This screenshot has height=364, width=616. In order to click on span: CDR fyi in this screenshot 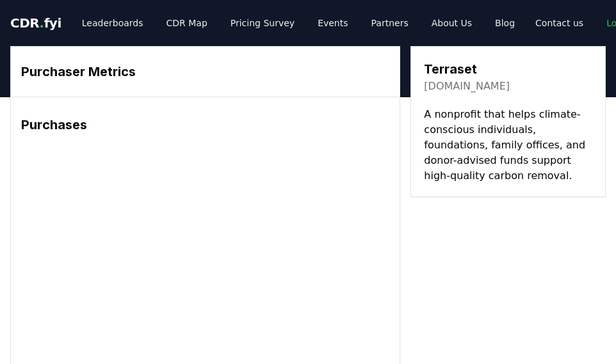, I will do `click(35, 23)`.